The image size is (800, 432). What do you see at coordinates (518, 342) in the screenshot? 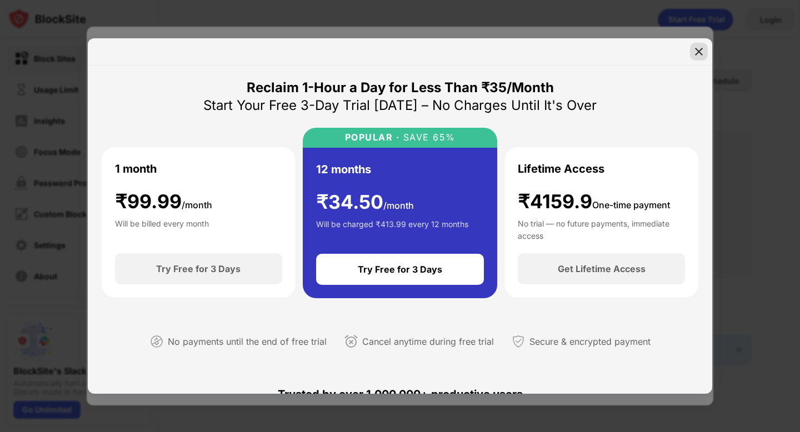
I see `img: secured-payment` at bounding box center [518, 342].